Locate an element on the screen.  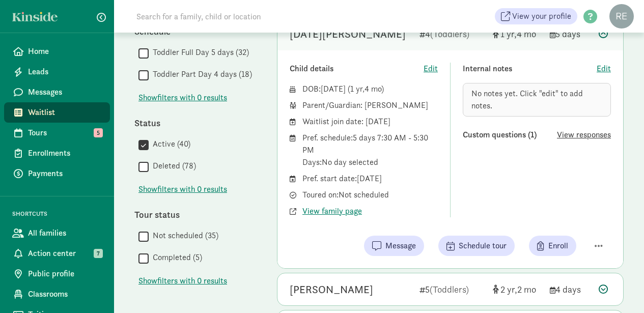
a: All families is located at coordinates (57, 233).